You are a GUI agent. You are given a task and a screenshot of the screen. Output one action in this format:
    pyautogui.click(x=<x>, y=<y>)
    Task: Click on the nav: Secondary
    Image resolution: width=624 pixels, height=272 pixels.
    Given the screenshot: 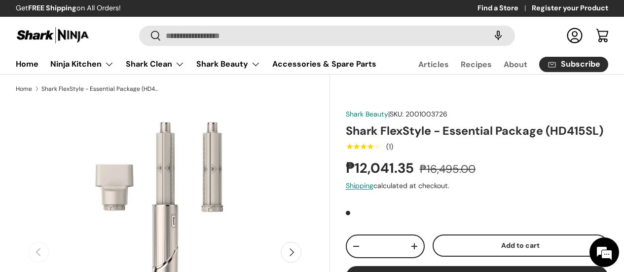 What is the action you would take?
    pyautogui.click(x=501, y=64)
    